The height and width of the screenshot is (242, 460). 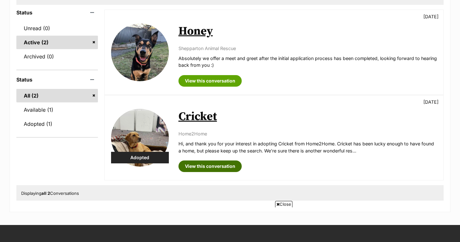 I want to click on a: Honey, so click(x=196, y=31).